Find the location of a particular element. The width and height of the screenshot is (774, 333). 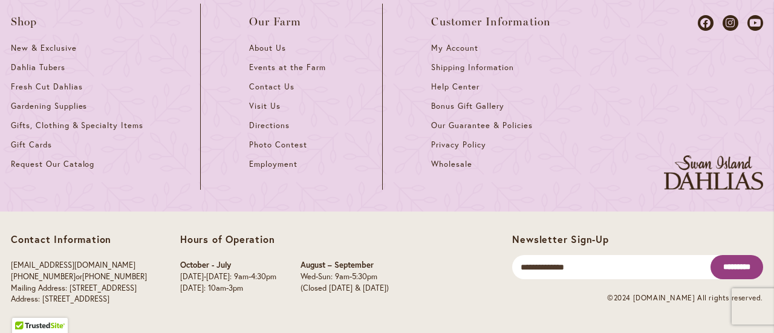

span: Photo Contest is located at coordinates (278, 145).